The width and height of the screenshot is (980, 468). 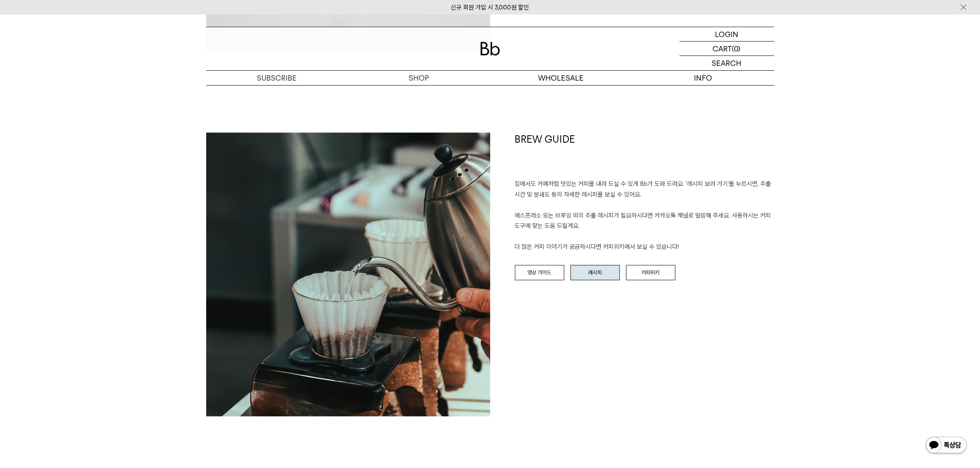 I want to click on a: CART (0), so click(x=727, y=49).